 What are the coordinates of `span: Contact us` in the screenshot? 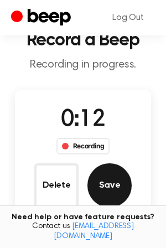 It's located at (83, 231).